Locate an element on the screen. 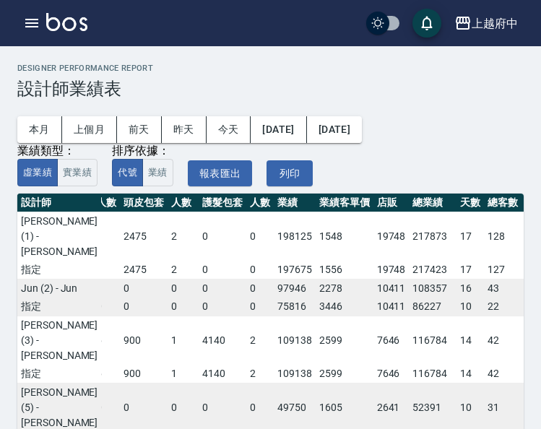  th: 店販 is located at coordinates (391, 203).